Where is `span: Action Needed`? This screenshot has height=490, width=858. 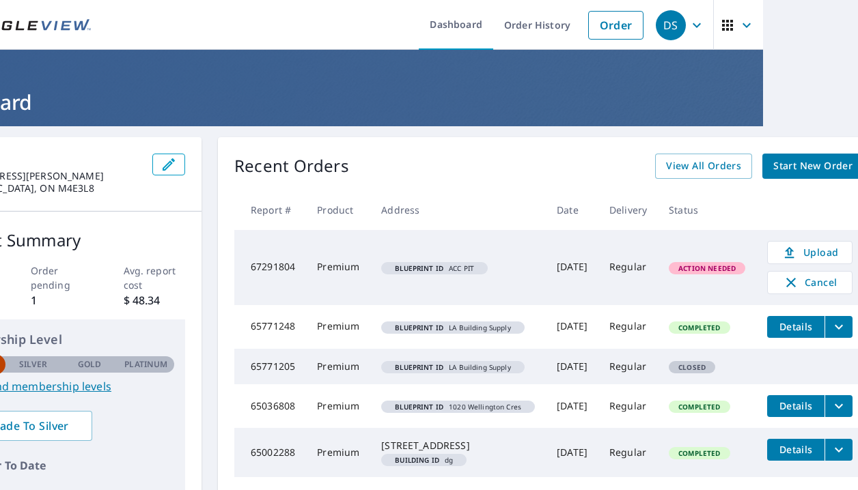
span: Action Needed is located at coordinates (707, 268).